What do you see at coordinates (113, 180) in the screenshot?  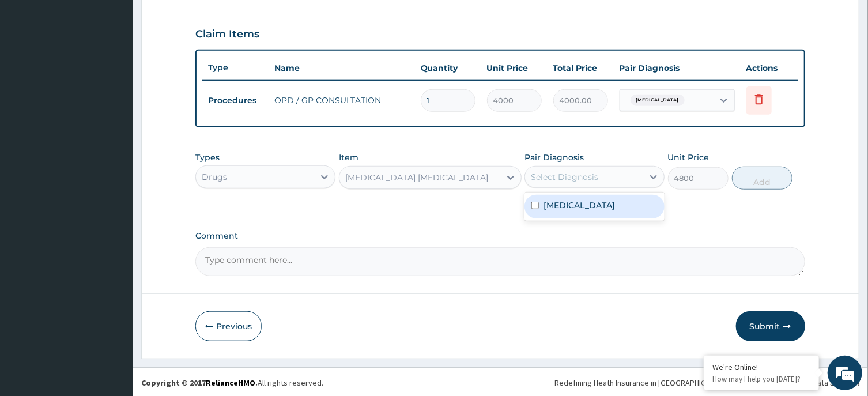 I see `span: We're online!` at bounding box center [113, 180].